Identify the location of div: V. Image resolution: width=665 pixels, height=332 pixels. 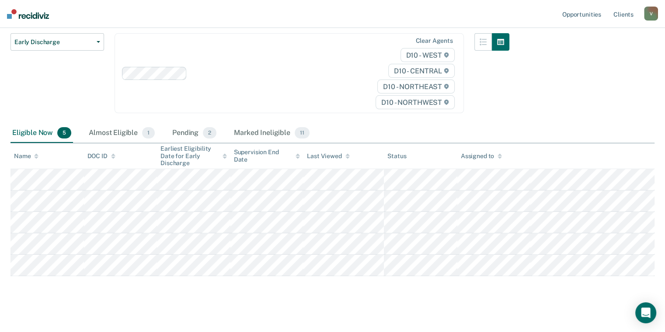
(651, 14).